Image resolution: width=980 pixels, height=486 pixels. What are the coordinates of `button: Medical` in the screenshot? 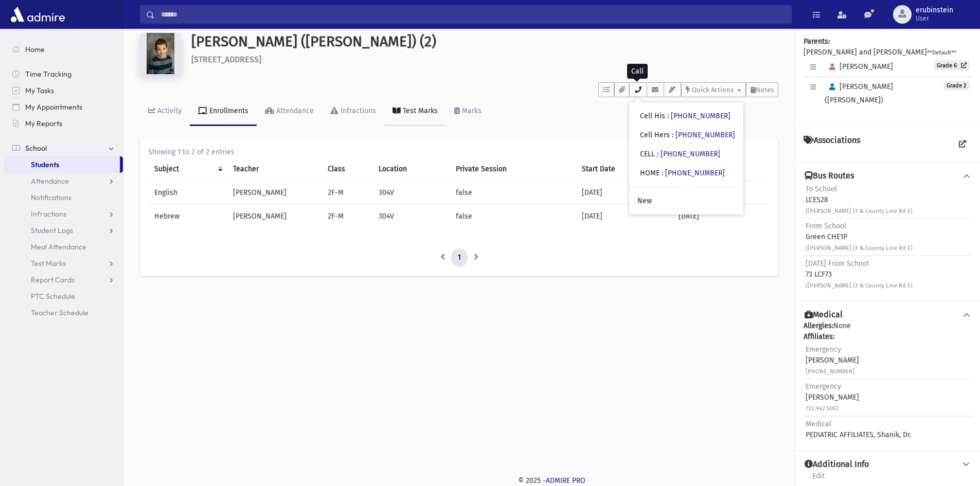 It's located at (887, 315).